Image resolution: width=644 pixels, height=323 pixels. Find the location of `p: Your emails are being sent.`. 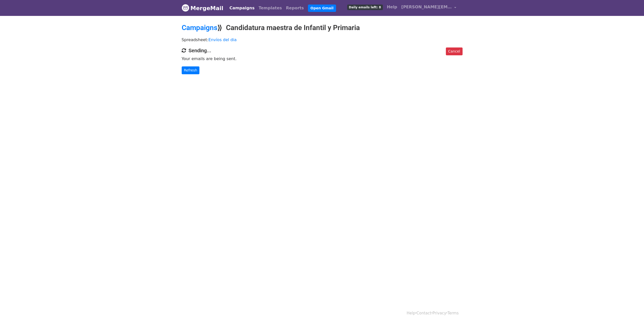

p: Your emails are being sent. is located at coordinates (322, 59).